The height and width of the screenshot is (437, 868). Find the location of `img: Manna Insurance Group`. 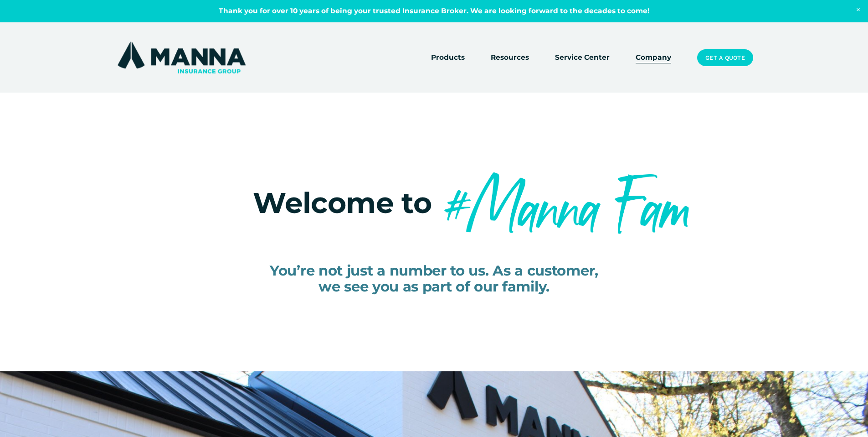

img: Manna Insurance Group is located at coordinates (181, 57).